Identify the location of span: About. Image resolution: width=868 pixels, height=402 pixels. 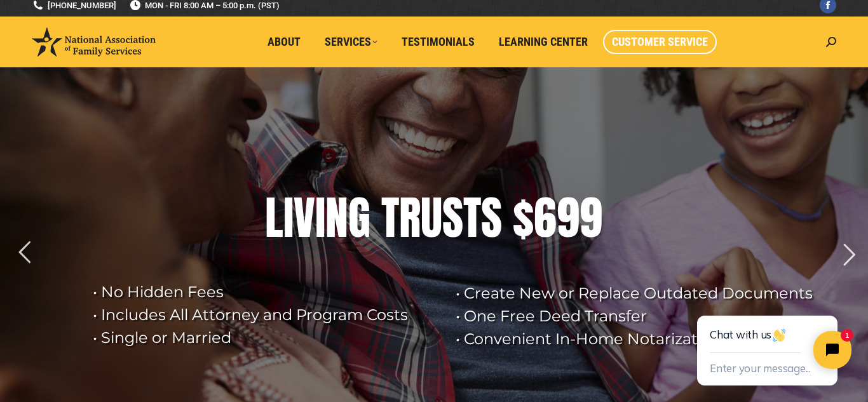
(284, 42).